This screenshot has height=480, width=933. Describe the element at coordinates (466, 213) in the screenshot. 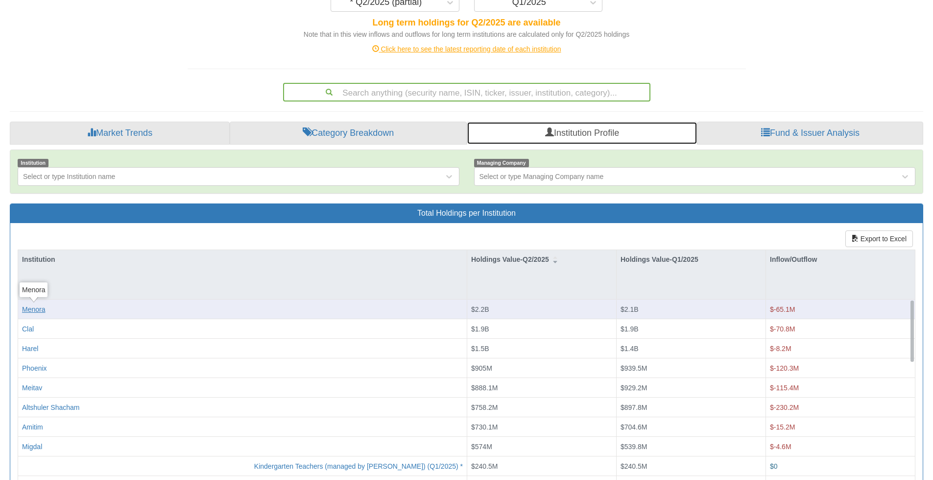

I see `h3: Total Holdings per Institution` at that location.